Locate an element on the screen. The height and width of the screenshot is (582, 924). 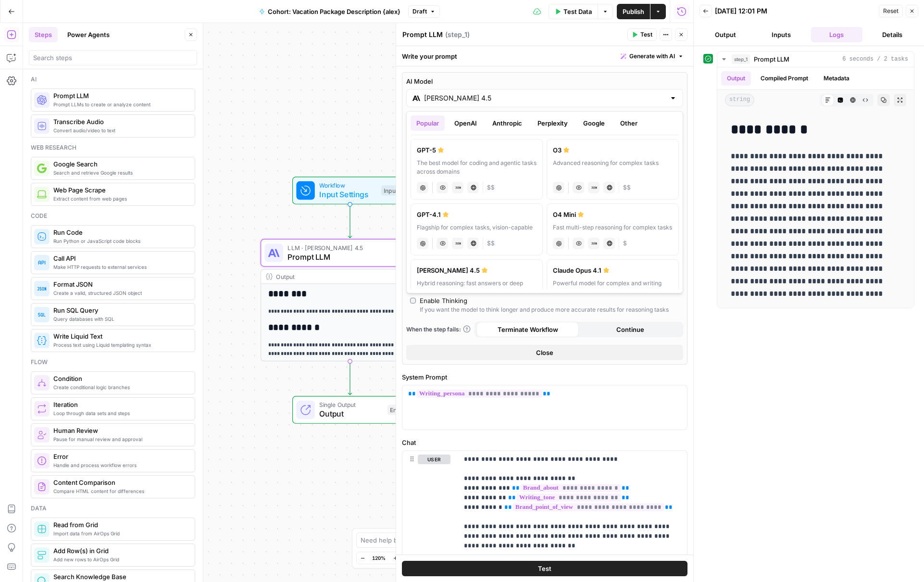
div: Flow is located at coordinates (113, 362).